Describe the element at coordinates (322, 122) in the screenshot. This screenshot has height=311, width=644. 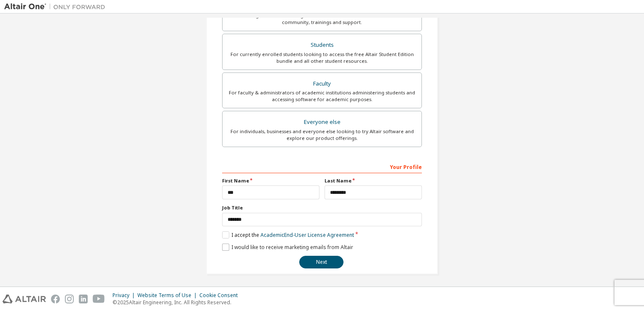
I see `div: Everyone else` at that location.